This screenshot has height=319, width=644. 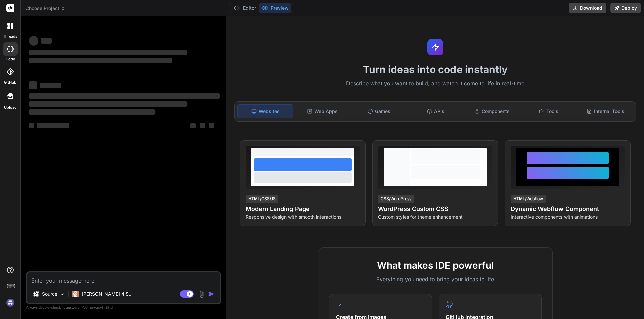 What do you see at coordinates (10, 82) in the screenshot?
I see `label: GitHub` at bounding box center [10, 82].